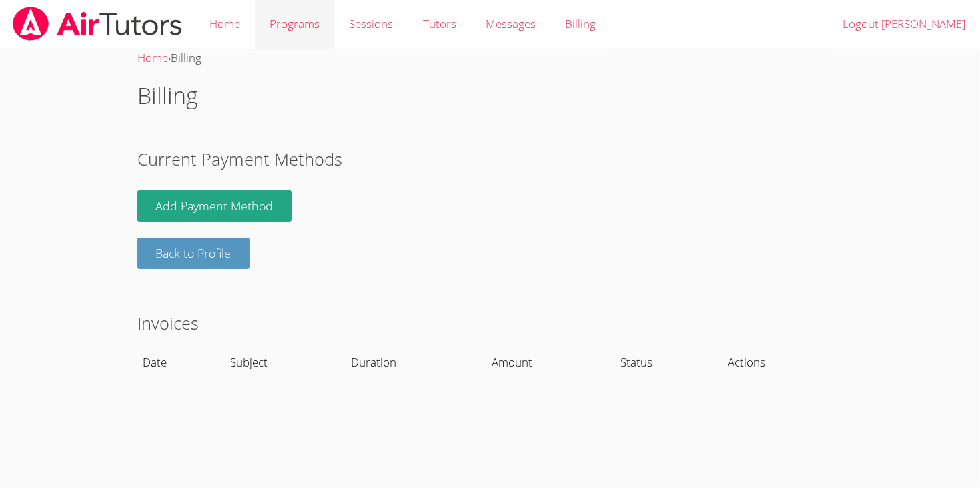 The image size is (980, 488). I want to click on img: airtutors_banner-c4298cdbf04f3fff15de1276eac7730deb9818008684d7c2e4769d2f7ddbe033.png, so click(97, 24).